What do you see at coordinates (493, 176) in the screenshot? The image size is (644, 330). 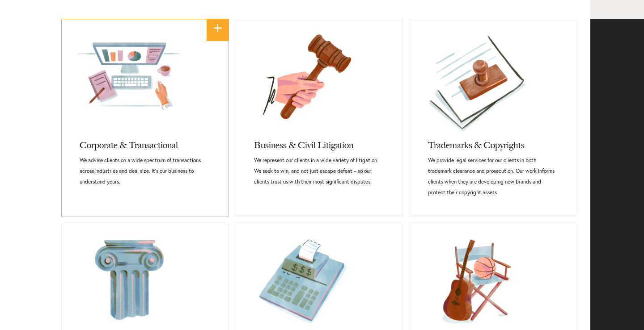 I see `p: We provide legal services for our clients in both trademark clearance and prosecution. Our work i...` at bounding box center [493, 176].